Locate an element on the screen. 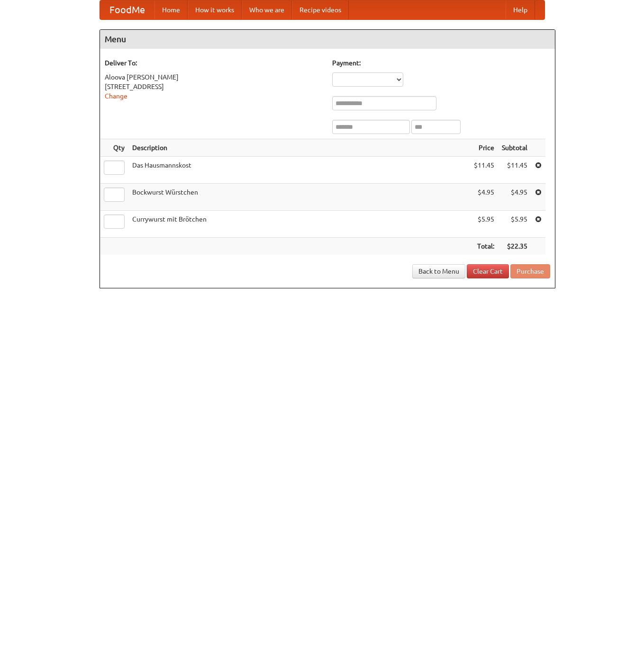  td: Bockwurst Würstchen is located at coordinates (299, 197).